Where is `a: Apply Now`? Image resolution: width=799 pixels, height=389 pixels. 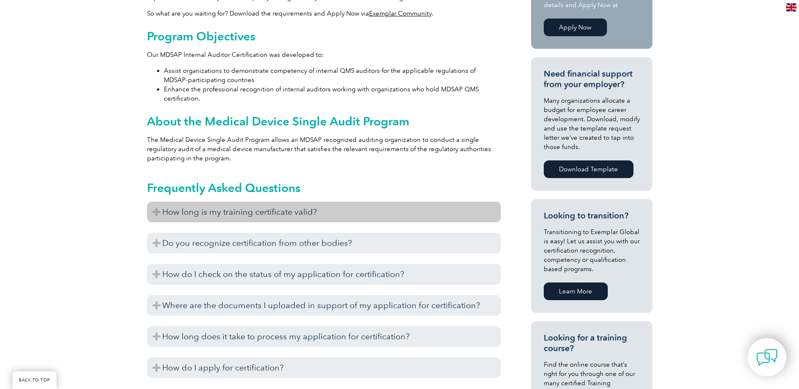
a: Apply Now is located at coordinates (575, 27).